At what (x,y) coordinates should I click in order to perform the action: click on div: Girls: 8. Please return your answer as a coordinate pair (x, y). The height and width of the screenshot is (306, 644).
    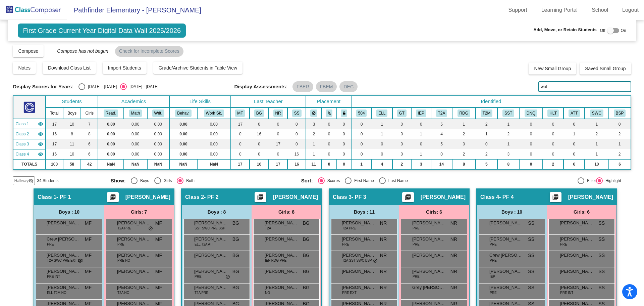
    Looking at the image, I should click on (287, 212).